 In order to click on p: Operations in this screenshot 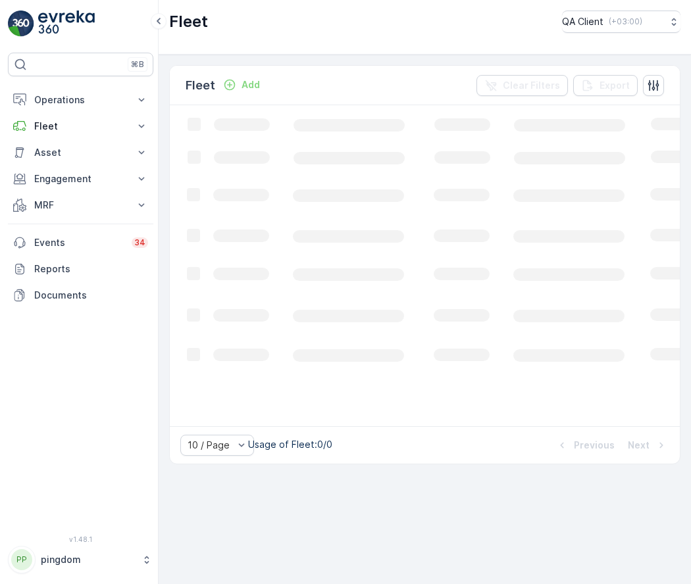, I will do `click(80, 100)`.